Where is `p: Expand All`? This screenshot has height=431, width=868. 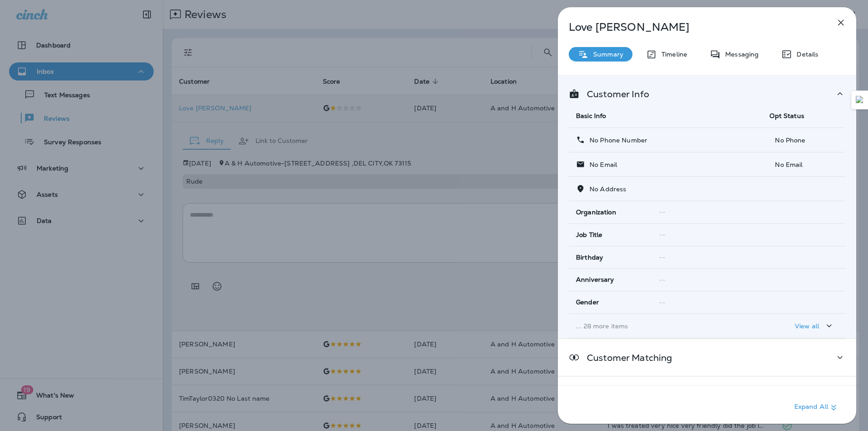 p: Expand All is located at coordinates (816, 407).